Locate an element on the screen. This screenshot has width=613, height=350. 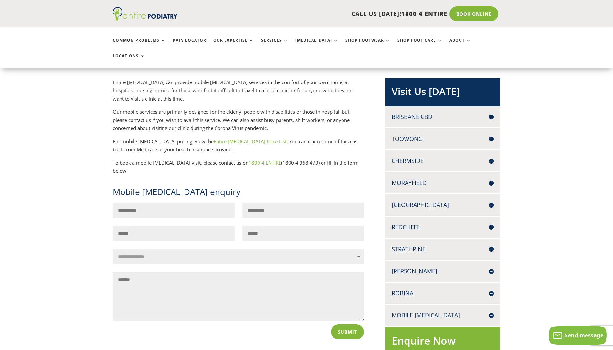
h4: Chermside is located at coordinates (443, 161).